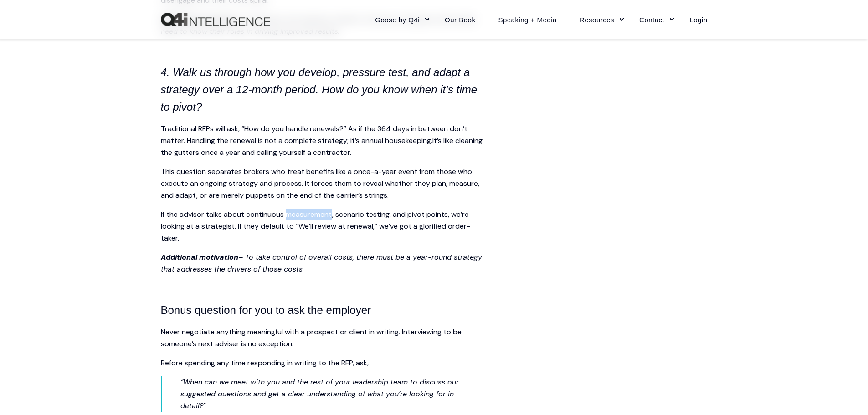 This screenshot has height=415, width=868. Describe the element at coordinates (200, 256) in the screenshot. I see `span: Additional motivation` at that location.